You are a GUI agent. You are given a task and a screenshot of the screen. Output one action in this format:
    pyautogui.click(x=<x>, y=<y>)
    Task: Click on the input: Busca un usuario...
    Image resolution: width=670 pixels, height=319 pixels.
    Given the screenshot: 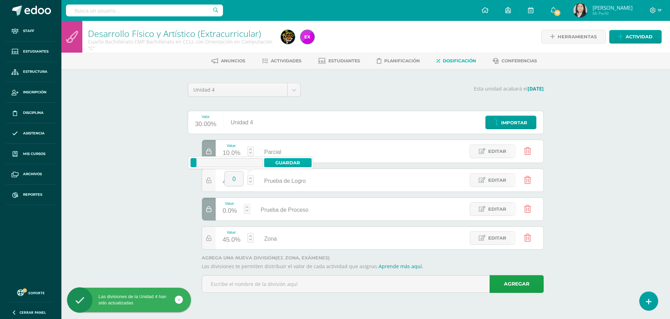 What is the action you would take?
    pyautogui.click(x=144, y=10)
    